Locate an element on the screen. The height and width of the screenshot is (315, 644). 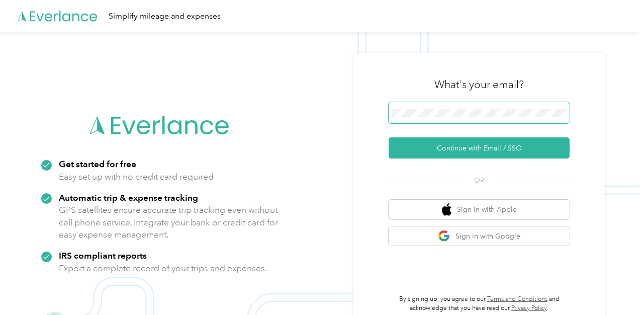
a: Terms and Conditions is located at coordinates (517, 299).